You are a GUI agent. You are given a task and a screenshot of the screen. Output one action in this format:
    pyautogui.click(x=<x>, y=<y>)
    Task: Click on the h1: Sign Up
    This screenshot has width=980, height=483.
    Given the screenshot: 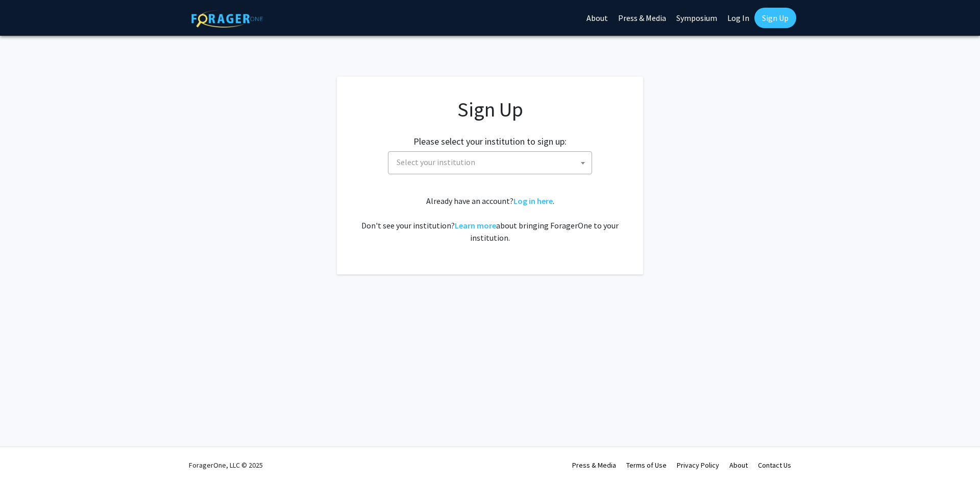 What is the action you would take?
    pyautogui.click(x=490, y=110)
    